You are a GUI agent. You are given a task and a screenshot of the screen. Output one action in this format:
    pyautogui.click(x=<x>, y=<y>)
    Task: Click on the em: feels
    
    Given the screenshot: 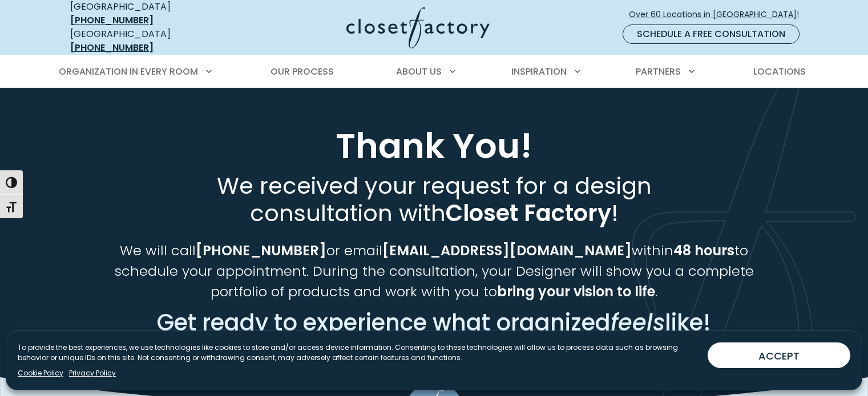 What is the action you would take?
    pyautogui.click(x=637, y=323)
    